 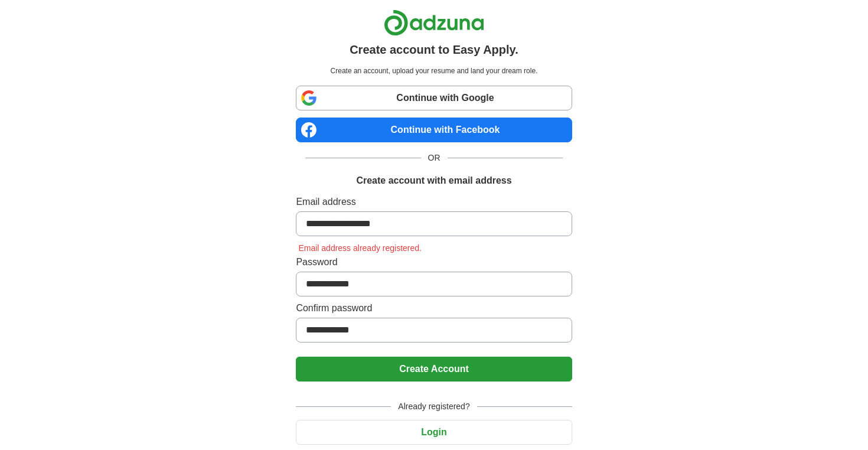 What do you see at coordinates (434, 50) in the screenshot?
I see `h1: Create account to Easy Apply.` at bounding box center [434, 50].